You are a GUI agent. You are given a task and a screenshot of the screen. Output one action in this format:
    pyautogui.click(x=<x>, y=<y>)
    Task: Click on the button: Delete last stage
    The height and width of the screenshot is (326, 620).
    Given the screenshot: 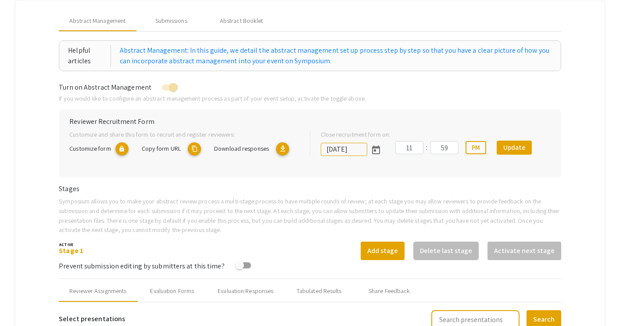 What is the action you would take?
    pyautogui.click(x=446, y=251)
    